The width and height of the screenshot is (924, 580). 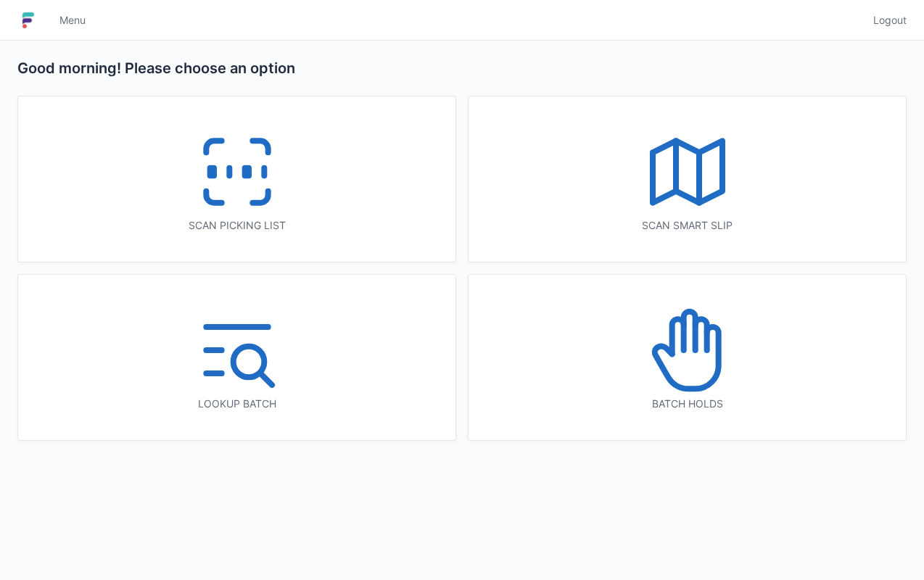 I want to click on div: Scan picking list, so click(x=236, y=225).